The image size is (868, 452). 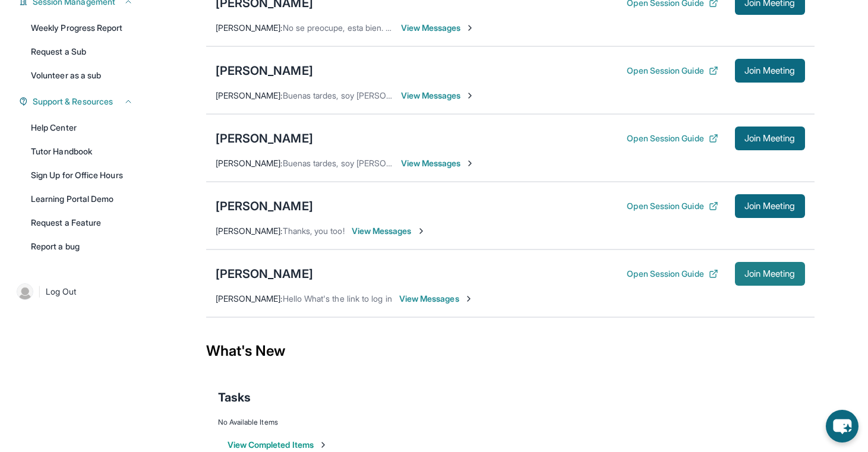 What do you see at coordinates (337, 298) in the screenshot?
I see `span: Hello What's the link to log in` at bounding box center [337, 298].